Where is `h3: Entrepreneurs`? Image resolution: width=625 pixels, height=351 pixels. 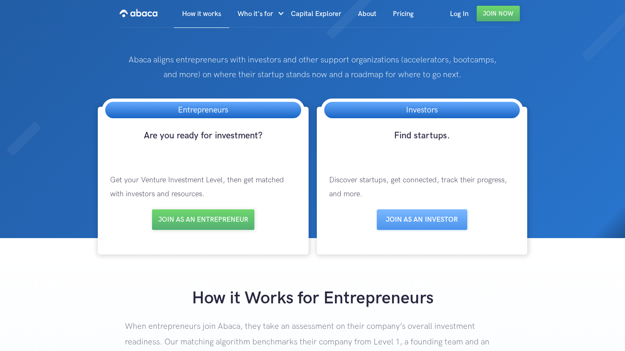
h3: Entrepreneurs is located at coordinates (203, 110).